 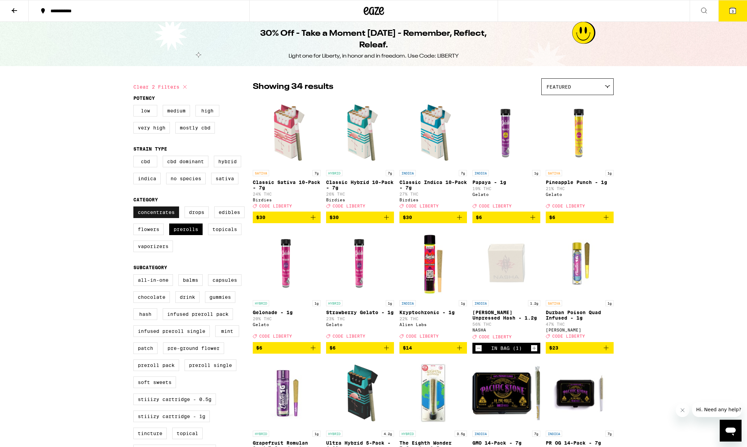 What do you see at coordinates (146, 200) in the screenshot?
I see `legend: Category` at bounding box center [146, 200].